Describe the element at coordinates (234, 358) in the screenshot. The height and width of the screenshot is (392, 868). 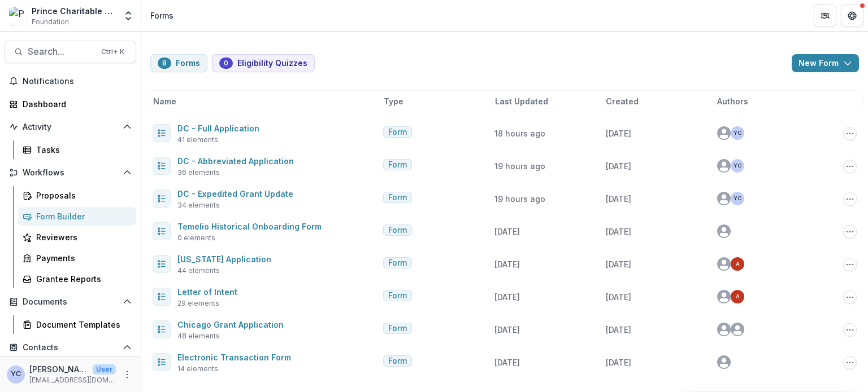
I see `a: Electronic Transaction Form` at that location.